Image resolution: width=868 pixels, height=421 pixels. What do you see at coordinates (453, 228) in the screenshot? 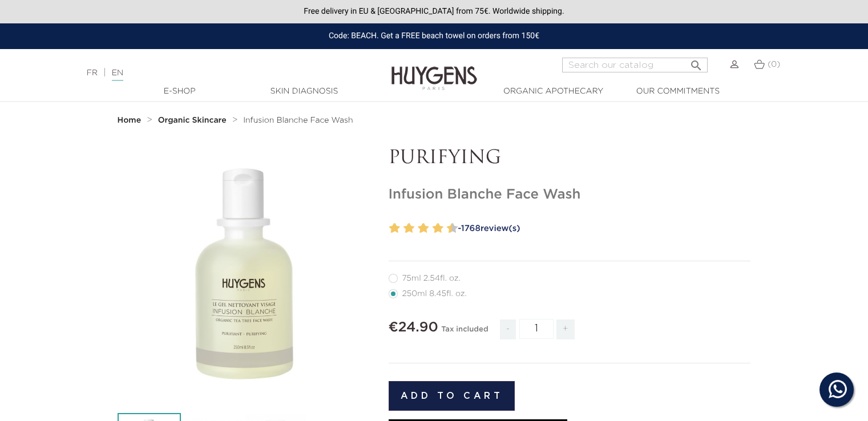
I see `label: 10` at bounding box center [453, 228].